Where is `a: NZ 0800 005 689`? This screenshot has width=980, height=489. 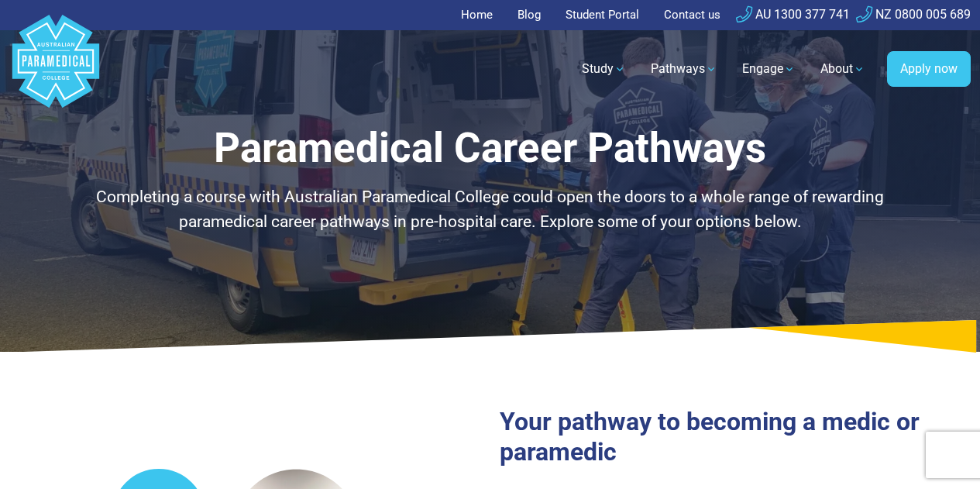
a: NZ 0800 005 689 is located at coordinates (913, 14).